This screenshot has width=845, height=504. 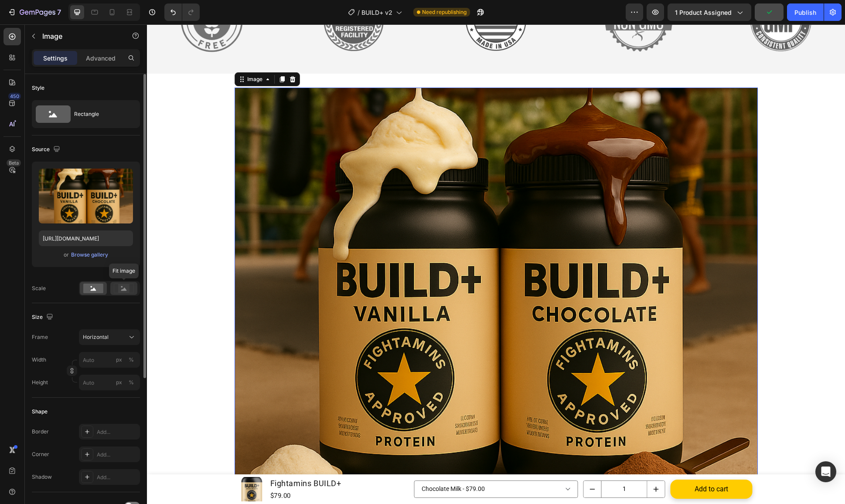 I want to click on span: or, so click(x=66, y=255).